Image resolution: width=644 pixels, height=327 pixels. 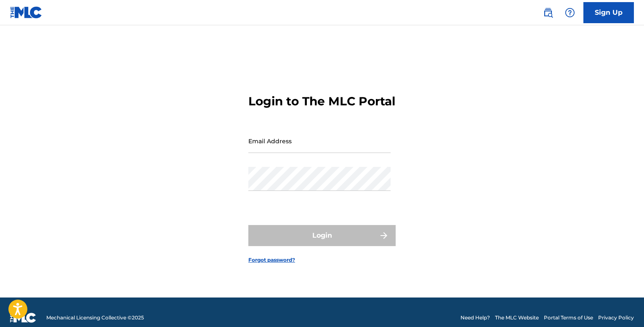 I want to click on a: Forgot password?, so click(x=272, y=260).